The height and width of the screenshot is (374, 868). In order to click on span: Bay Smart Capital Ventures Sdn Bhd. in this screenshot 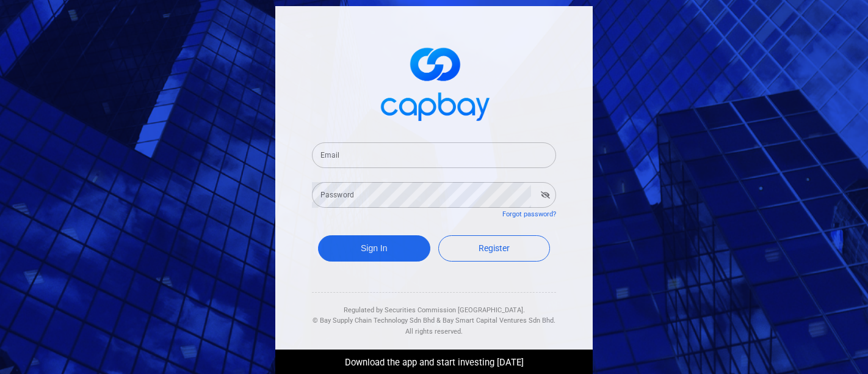, I will do `click(498, 320)`.